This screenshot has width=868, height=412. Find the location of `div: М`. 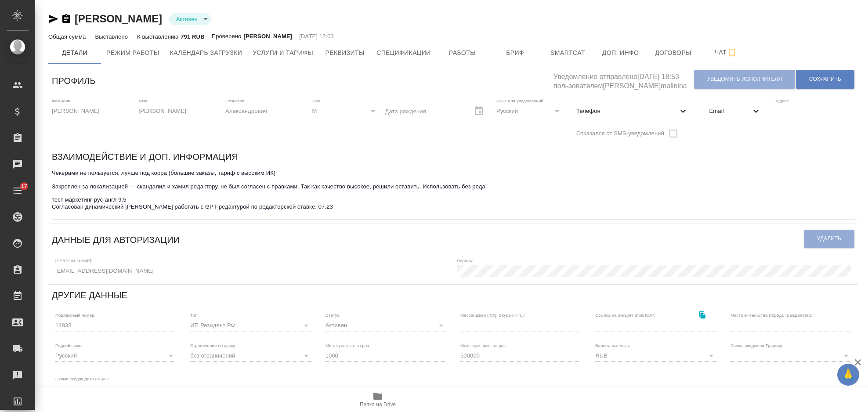

div: М is located at coordinates (345, 111).